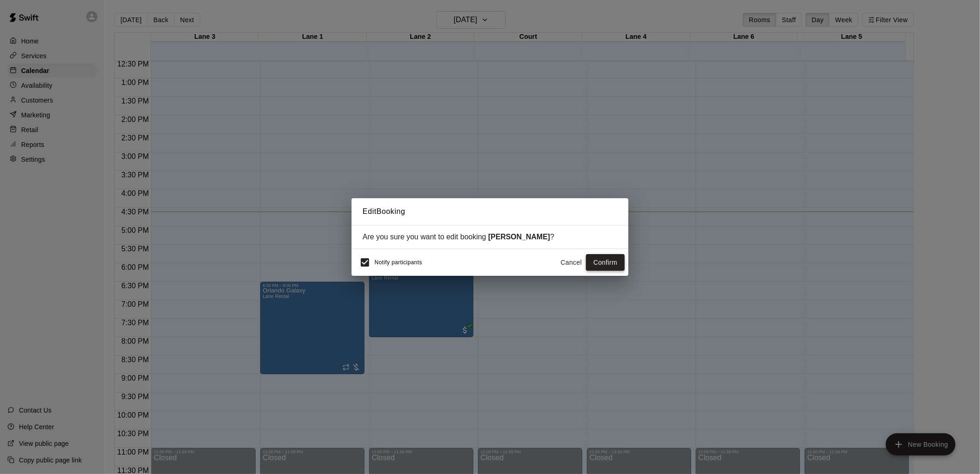 Image resolution: width=980 pixels, height=474 pixels. Describe the element at coordinates (490, 212) in the screenshot. I see `h2: Edit Booking` at that location.